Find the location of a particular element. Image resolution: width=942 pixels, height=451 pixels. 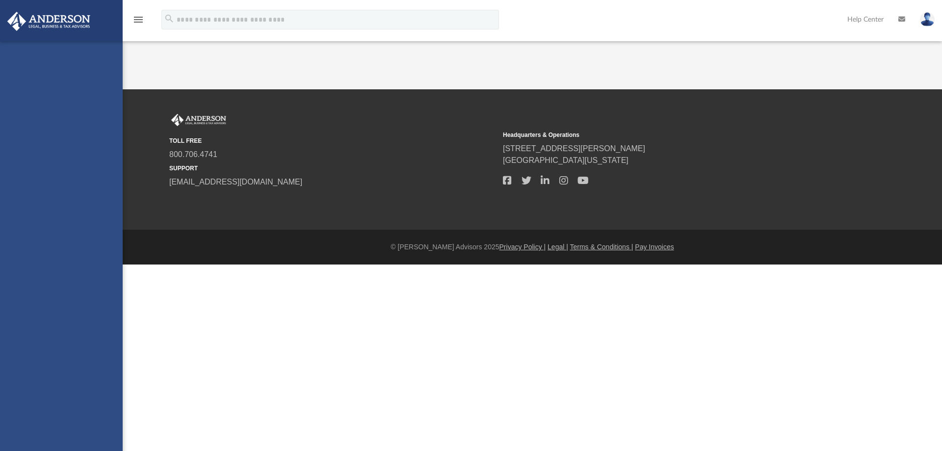

small: Headquarters & Operations is located at coordinates (667, 135).